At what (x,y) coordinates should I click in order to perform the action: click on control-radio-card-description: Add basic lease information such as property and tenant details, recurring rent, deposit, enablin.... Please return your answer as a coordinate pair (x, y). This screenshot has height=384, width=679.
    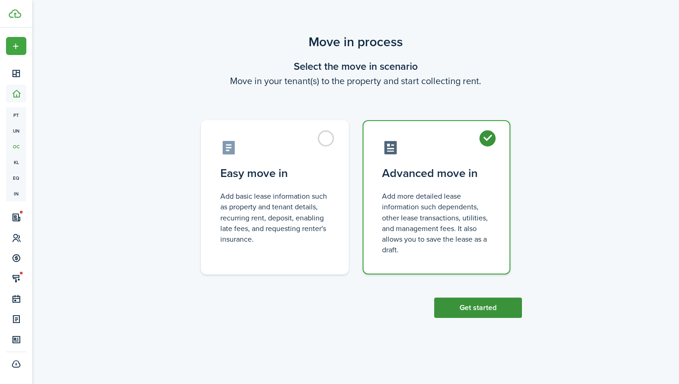
    Looking at the image, I should click on (275, 218).